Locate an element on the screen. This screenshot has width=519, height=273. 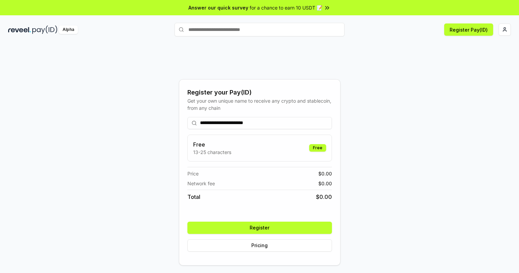
h3: Free is located at coordinates (212, 145).